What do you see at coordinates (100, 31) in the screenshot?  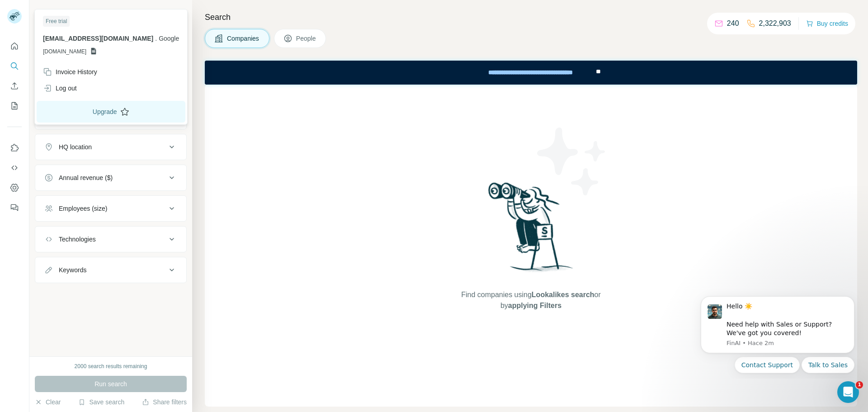 I see `div: Hello ☀️ ​ Need help with Sales or Support? We've got you covered!` at bounding box center [100, 31].